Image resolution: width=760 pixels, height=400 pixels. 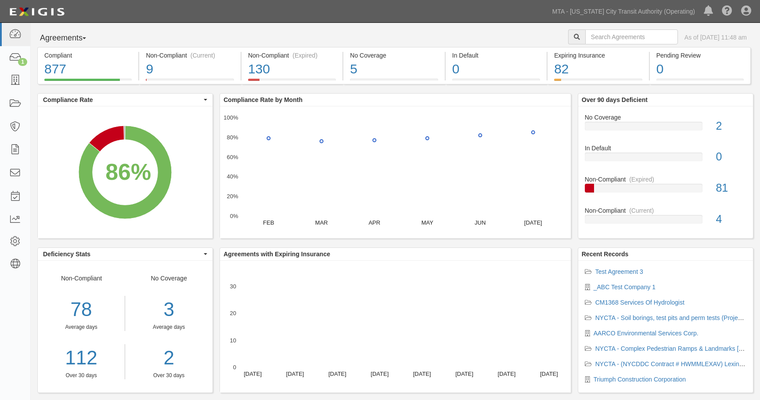 What do you see at coordinates (88, 82) in the screenshot?
I see `a: Compliant877` at bounding box center [88, 82].